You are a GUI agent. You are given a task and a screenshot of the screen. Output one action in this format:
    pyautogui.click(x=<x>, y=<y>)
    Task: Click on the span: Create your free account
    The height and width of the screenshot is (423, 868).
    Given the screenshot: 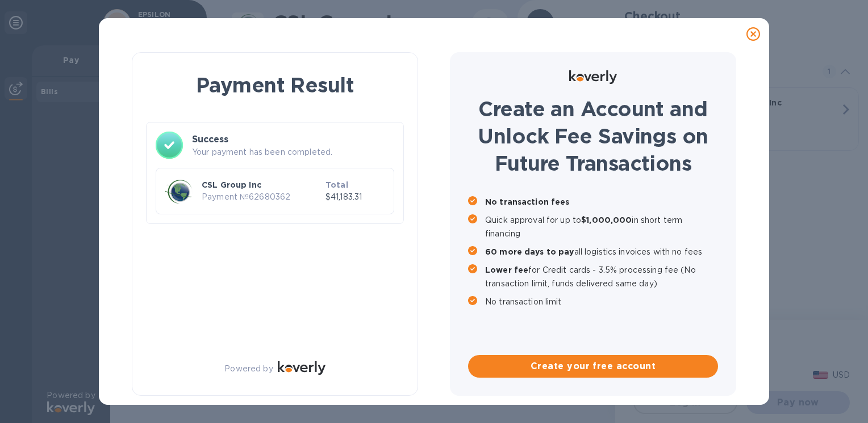 What is the action you would take?
    pyautogui.click(x=593, y=366)
    